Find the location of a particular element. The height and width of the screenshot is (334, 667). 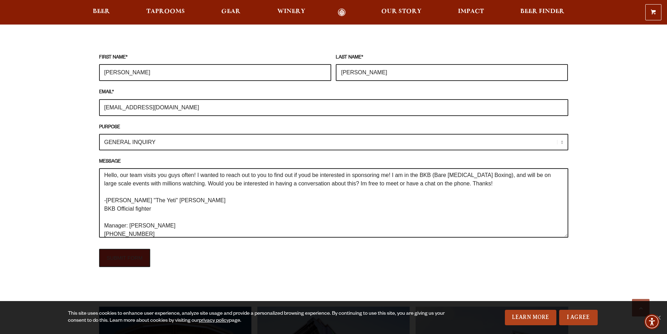

label: EMAIL is located at coordinates (334, 92).